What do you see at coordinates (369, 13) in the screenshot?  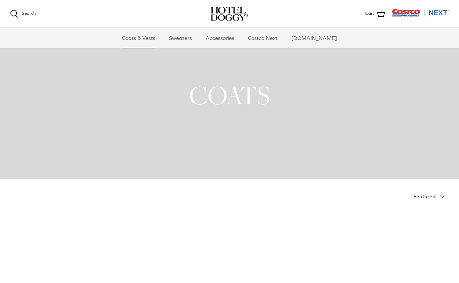 I see `span: Cart` at bounding box center [369, 13].